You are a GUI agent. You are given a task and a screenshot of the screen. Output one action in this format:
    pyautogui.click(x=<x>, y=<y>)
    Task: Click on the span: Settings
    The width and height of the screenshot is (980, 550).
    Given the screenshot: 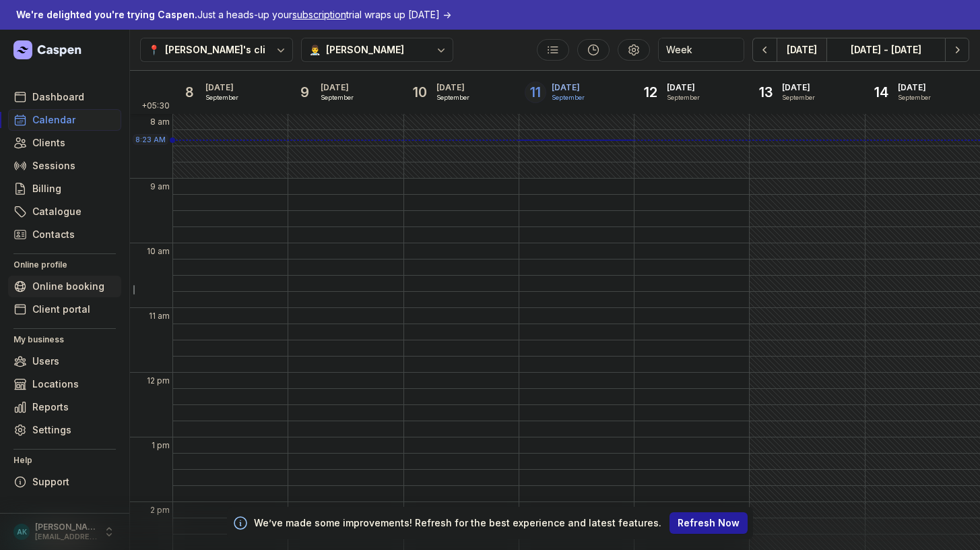 What is the action you would take?
    pyautogui.click(x=52, y=430)
    